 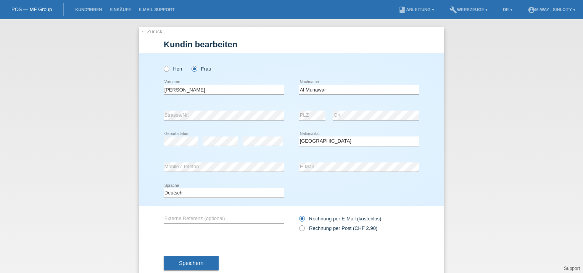 I want to click on span: Speichern, so click(x=191, y=263).